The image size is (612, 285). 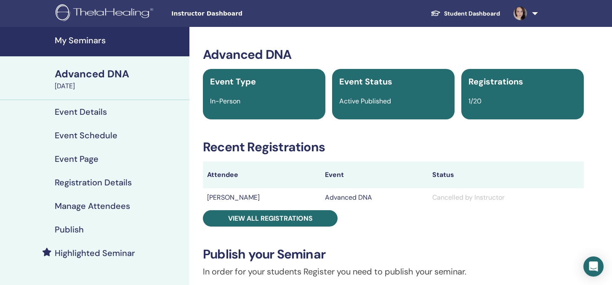 I want to click on td: Advanced DNA, so click(x=374, y=198).